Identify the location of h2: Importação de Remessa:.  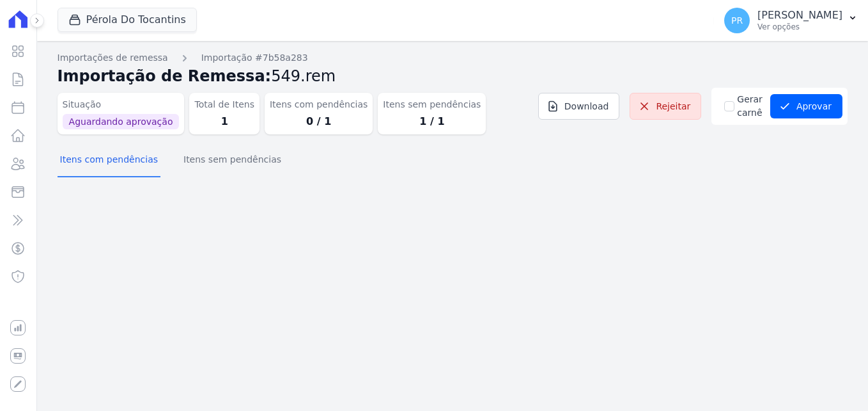
(453, 76).